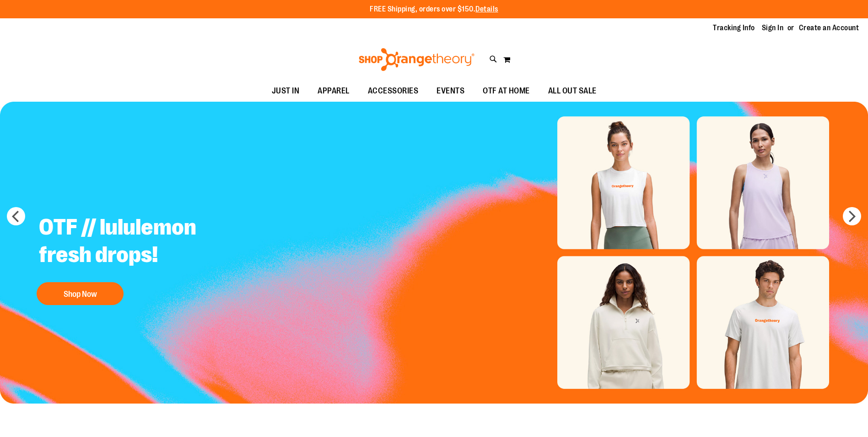 Image resolution: width=868 pixels, height=437 pixels. Describe the element at coordinates (434, 9) in the screenshot. I see `p: FREE Shipping, orders over $150.` at that location.